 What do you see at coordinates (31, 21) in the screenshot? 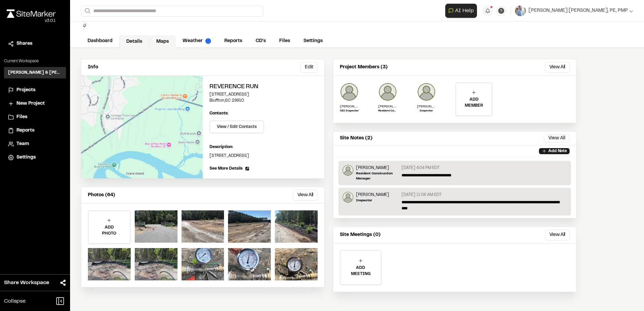
I see `div: Oh geez...please don't...` at bounding box center [31, 21].